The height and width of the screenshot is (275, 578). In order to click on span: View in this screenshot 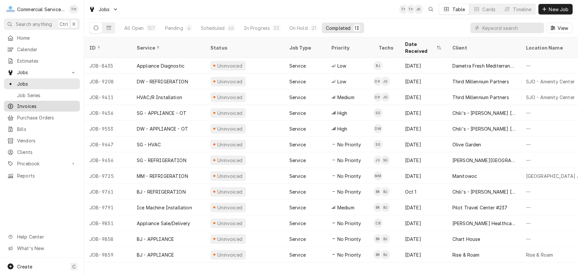, I will do `click(563, 28)`.